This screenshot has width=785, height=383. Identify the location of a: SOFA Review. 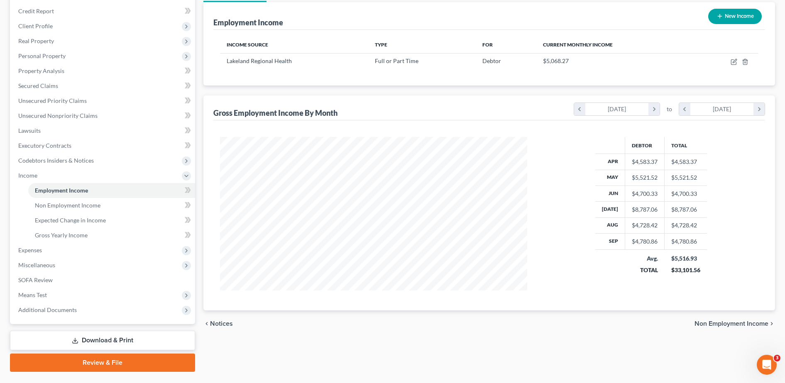
(103, 280).